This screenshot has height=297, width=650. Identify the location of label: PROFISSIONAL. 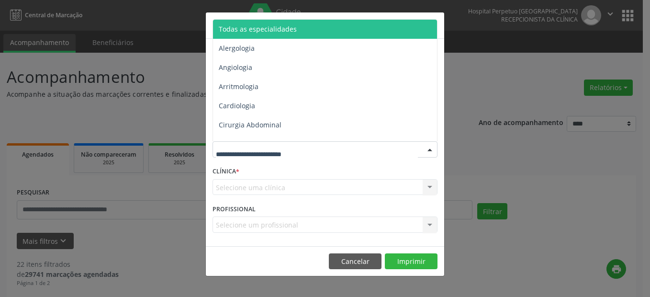
(234, 209).